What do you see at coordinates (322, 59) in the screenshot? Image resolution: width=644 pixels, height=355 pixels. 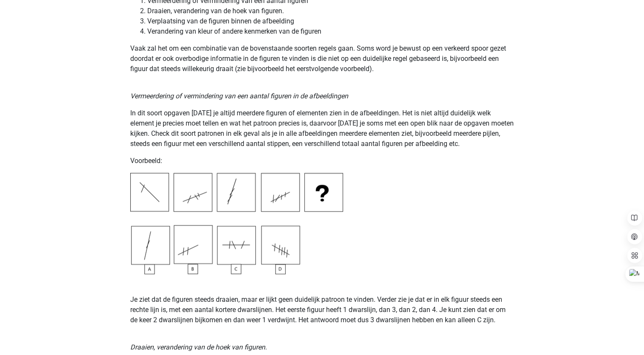 I see `p: Vaak zal het om een combinatie van de bovenstaande soorten regels gaan. Soms word je bewust op ee...` at bounding box center [322, 59].